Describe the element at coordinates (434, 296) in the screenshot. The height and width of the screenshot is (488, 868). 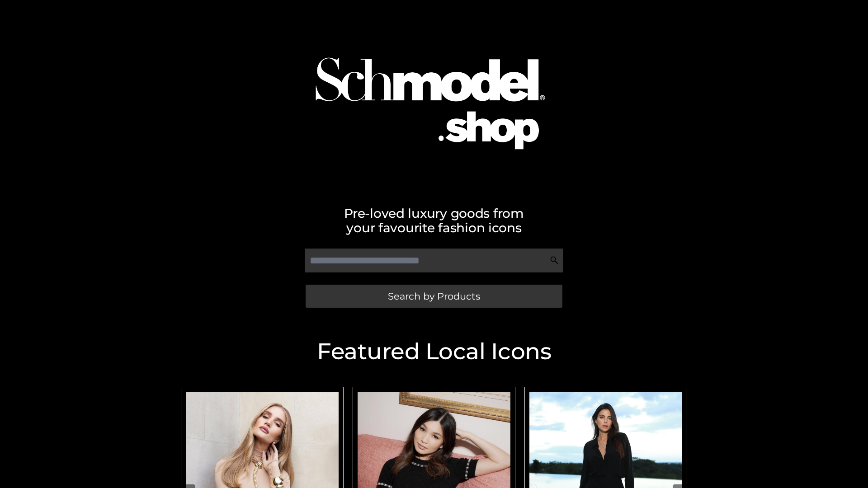
I see `a: Search by Products` at that location.